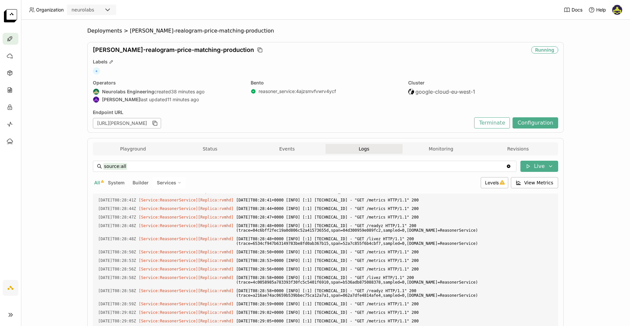 This screenshot has height=326, width=630. I want to click on img: Neurolabs Engineering, so click(96, 92).